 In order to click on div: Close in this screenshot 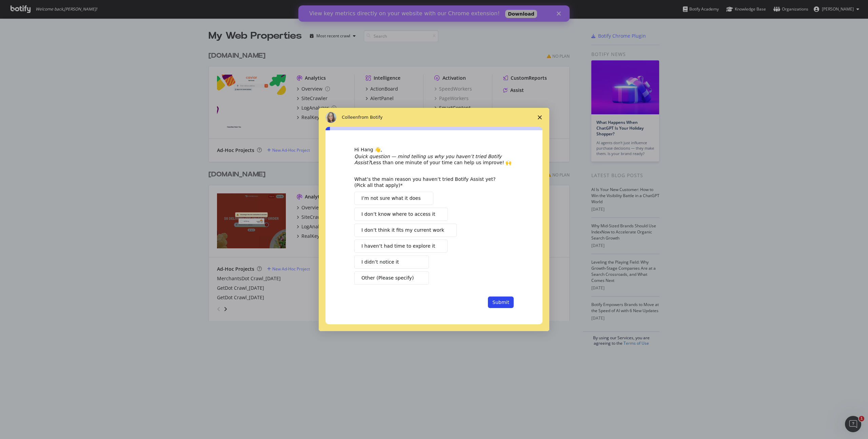, I will do `click(262, 8)`.